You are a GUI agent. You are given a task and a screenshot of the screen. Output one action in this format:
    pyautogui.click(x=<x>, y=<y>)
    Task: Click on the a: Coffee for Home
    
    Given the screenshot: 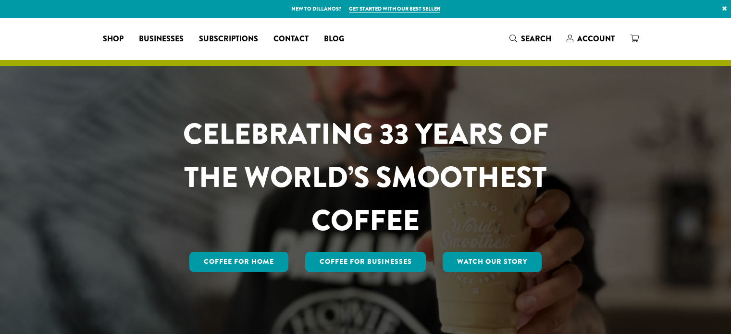 What is the action you would take?
    pyautogui.click(x=239, y=262)
    